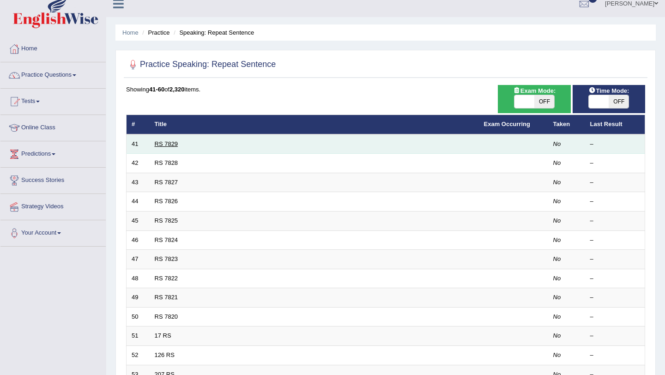  I want to click on a: RS 7824, so click(166, 240).